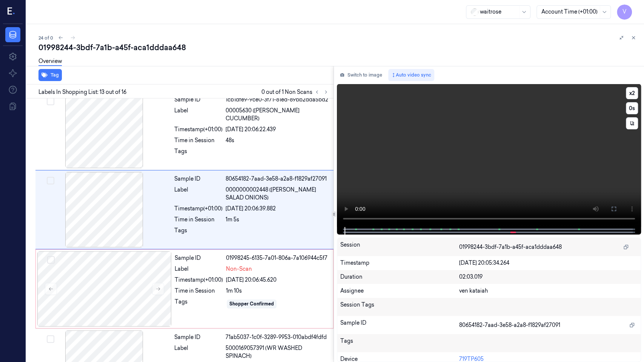  Describe the element at coordinates (624, 12) in the screenshot. I see `span: V` at that location.